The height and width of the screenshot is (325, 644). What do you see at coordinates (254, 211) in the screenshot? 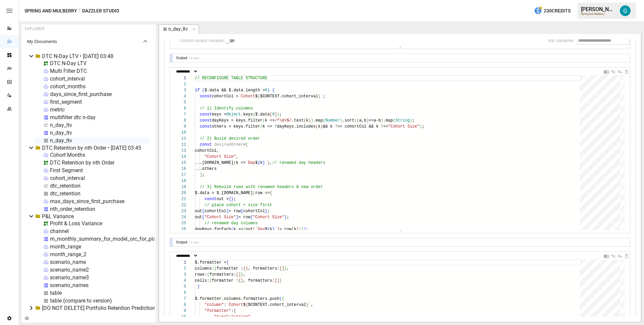
I see `span: cohortCol` at bounding box center [254, 211].